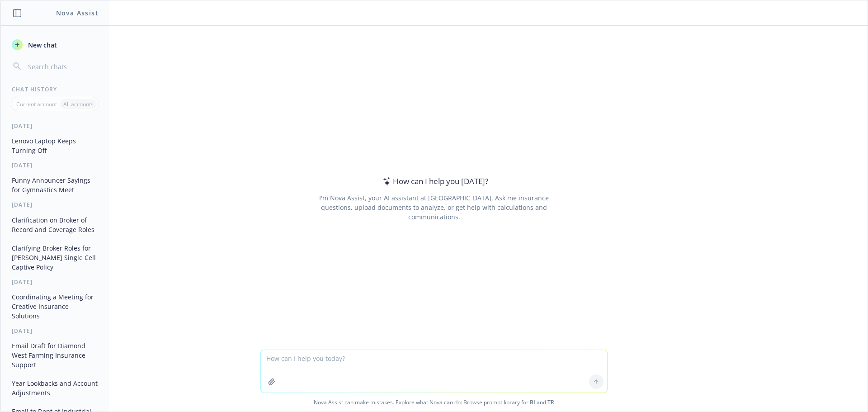  What do you see at coordinates (55, 45) in the screenshot?
I see `button: New chat` at bounding box center [55, 45].